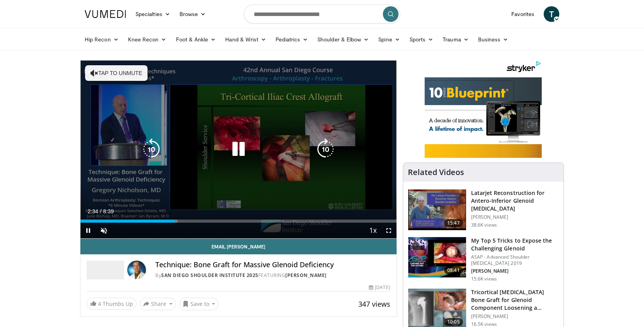  What do you see at coordinates (322, 14) in the screenshot?
I see `input: Search topics, interventions` at bounding box center [322, 14].